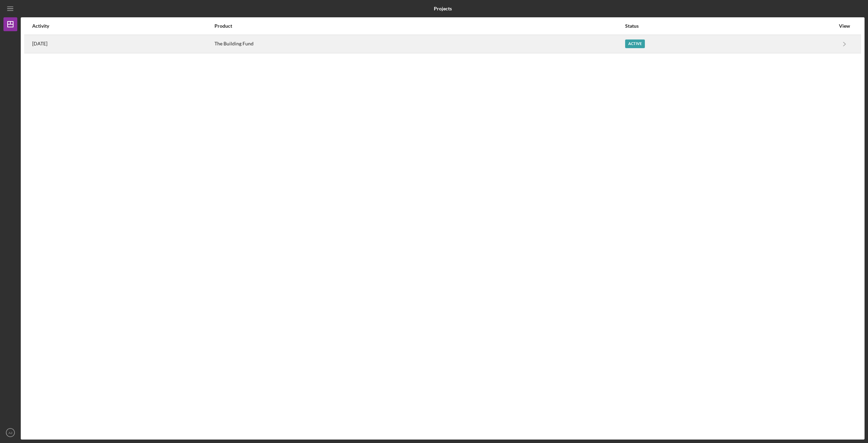 The height and width of the screenshot is (443, 868). What do you see at coordinates (123, 26) in the screenshot?
I see `div: Activity` at bounding box center [123, 26].